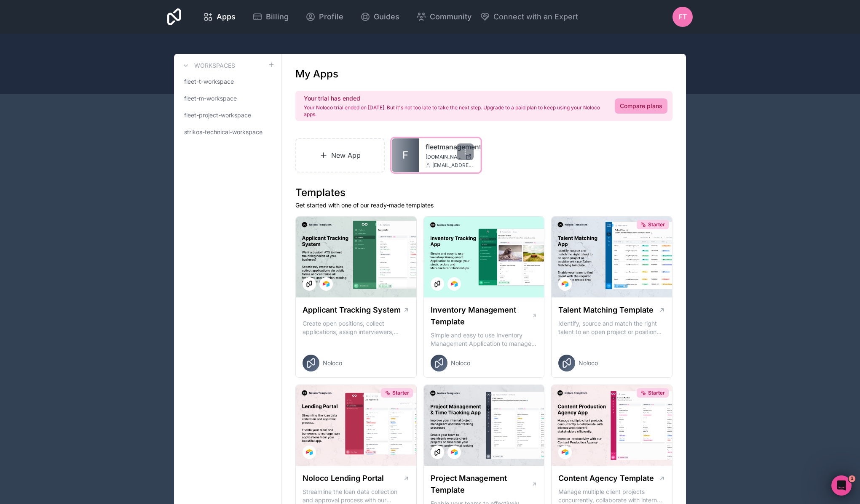 This screenshot has width=860, height=504. Describe the element at coordinates (343, 479) in the screenshot. I see `h1: Noloco Lending Portal` at that location.